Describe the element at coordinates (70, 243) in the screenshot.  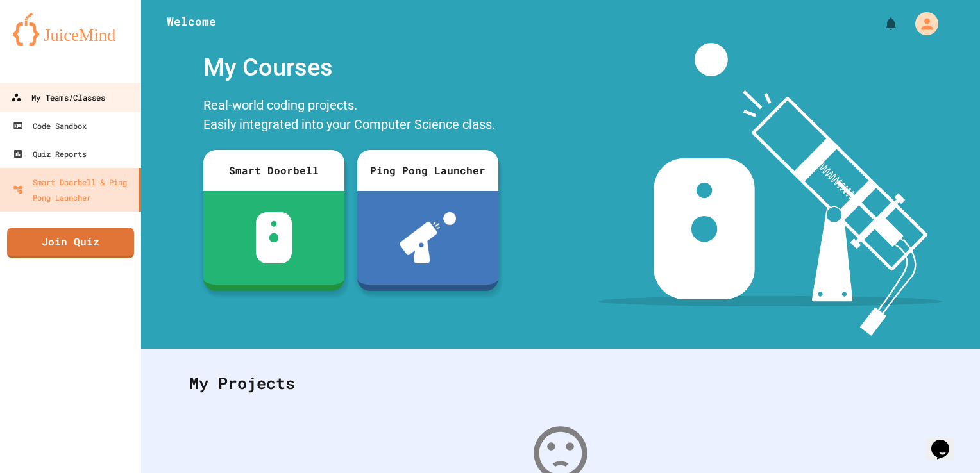
I see `a: Join Quiz` at that location.